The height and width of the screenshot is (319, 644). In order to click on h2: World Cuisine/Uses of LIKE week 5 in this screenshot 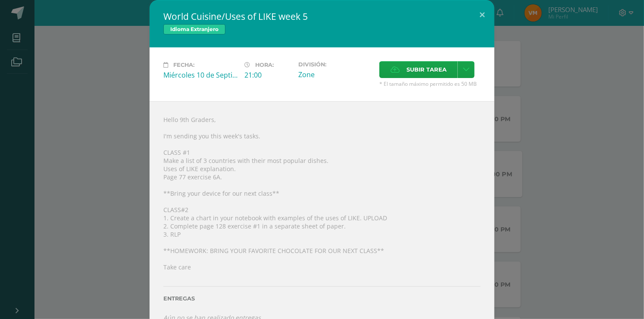, I will do `click(322, 17)`.